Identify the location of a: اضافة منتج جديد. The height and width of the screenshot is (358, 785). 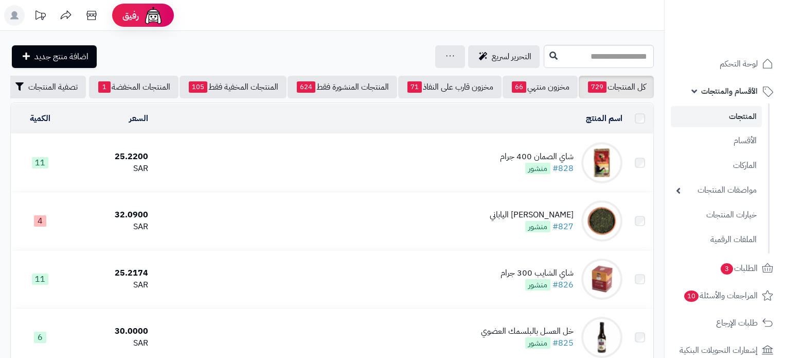
(54, 57).